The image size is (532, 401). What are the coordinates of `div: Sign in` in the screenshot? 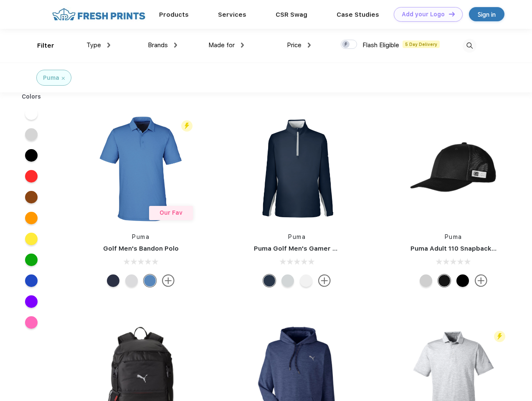 It's located at (487, 14).